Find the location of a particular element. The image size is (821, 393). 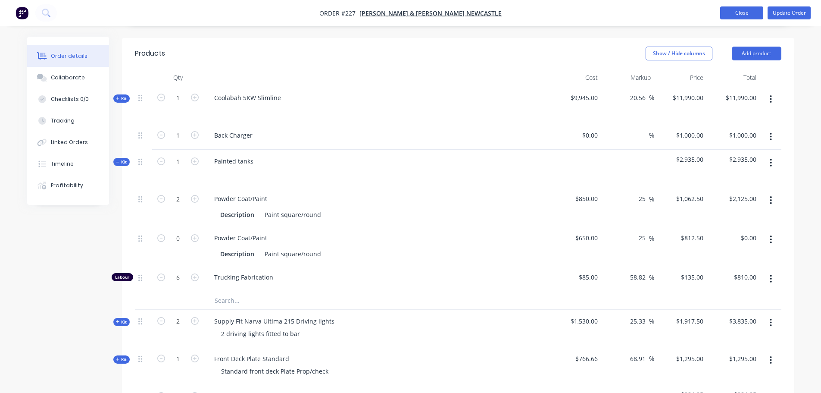

div: Tracking is located at coordinates (63, 121).